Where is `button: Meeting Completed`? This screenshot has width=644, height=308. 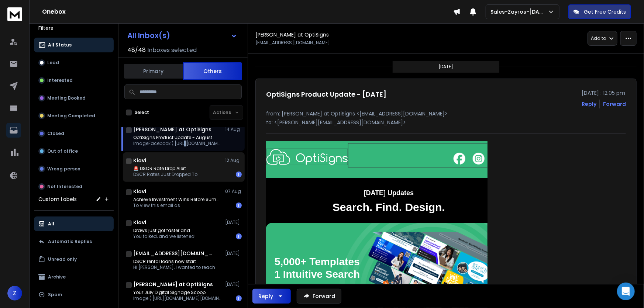
button: Meeting Completed is located at coordinates (74, 116).